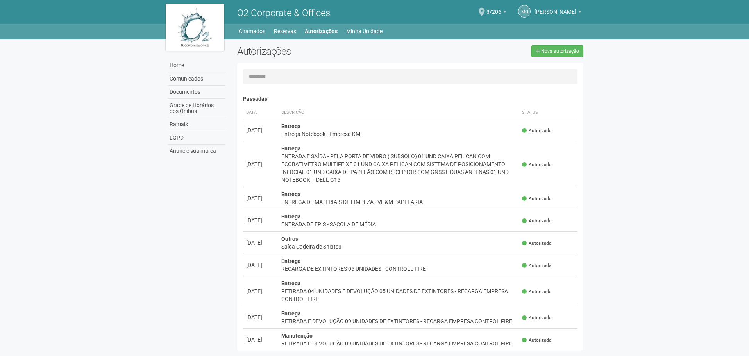 This screenshot has width=749, height=356. What do you see at coordinates (399, 113) in the screenshot?
I see `th: Descrição` at bounding box center [399, 113].